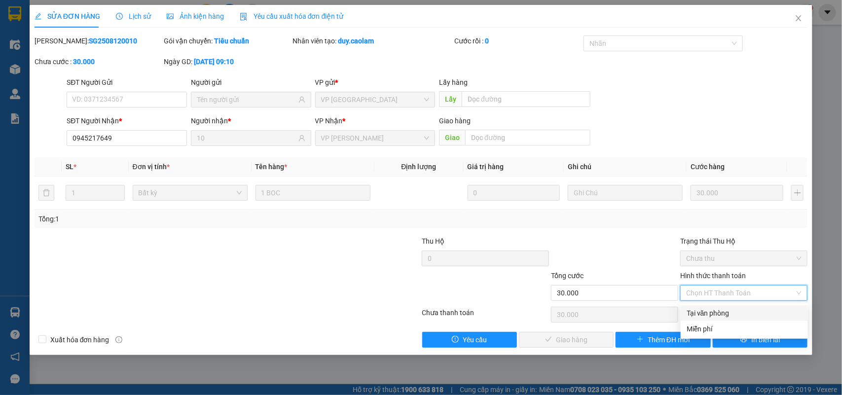  I want to click on b: 30.000, so click(84, 62).